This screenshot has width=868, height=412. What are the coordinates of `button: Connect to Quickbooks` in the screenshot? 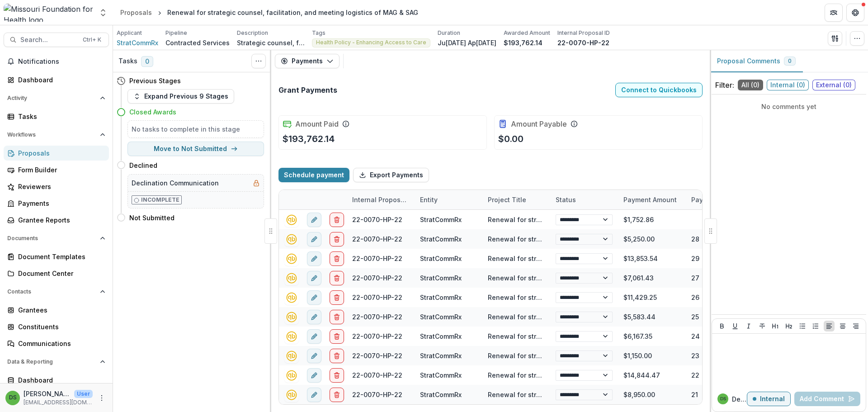 It's located at (659, 90).